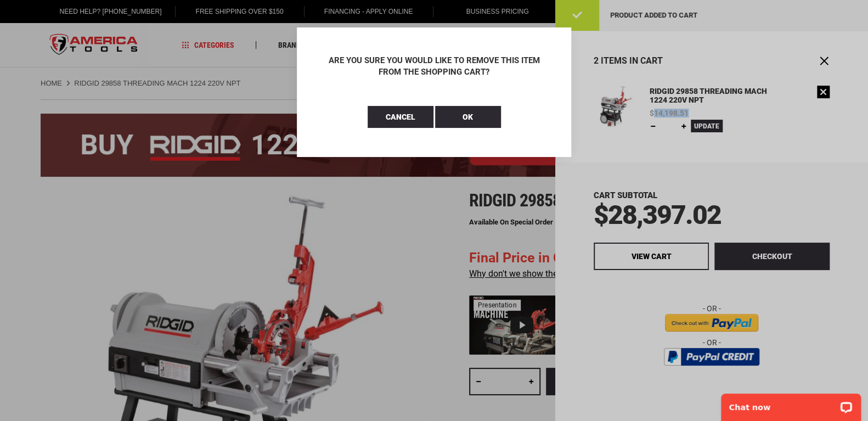 The image size is (868, 421). I want to click on span: Cancel, so click(400, 117).